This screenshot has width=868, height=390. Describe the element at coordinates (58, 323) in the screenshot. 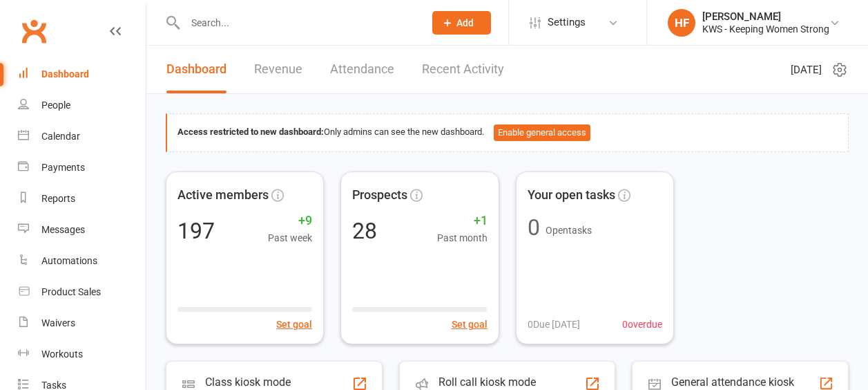

I see `div: Waivers` at that location.